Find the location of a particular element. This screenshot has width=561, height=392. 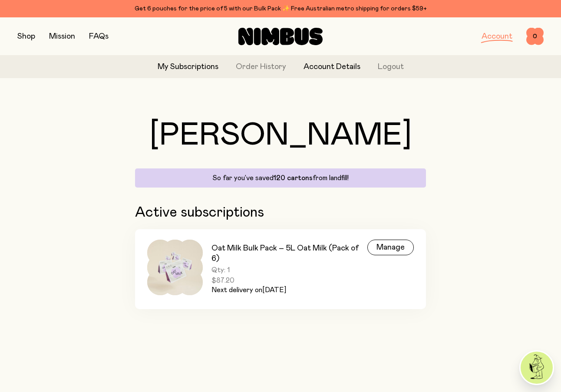

a: Account is located at coordinates (497, 37).